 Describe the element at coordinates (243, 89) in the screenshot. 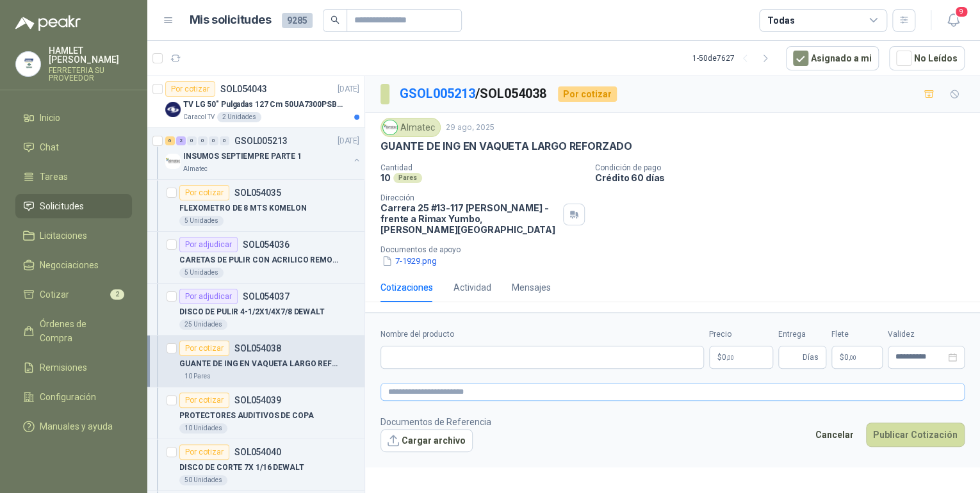

I see `p: SOL054043` at that location.